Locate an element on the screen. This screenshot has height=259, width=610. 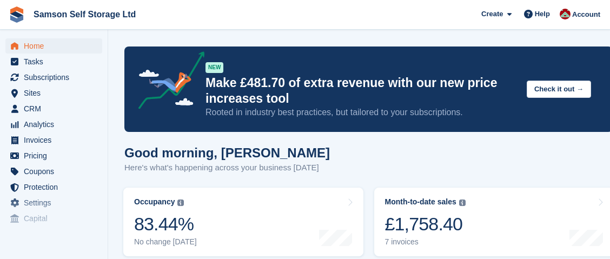
div: 83.44% is located at coordinates (166, 224).